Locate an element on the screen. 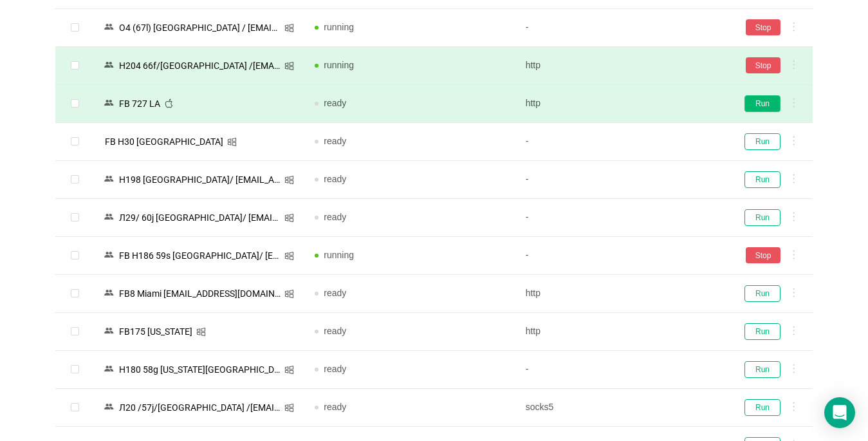  td: socks5 is located at coordinates (620, 408).